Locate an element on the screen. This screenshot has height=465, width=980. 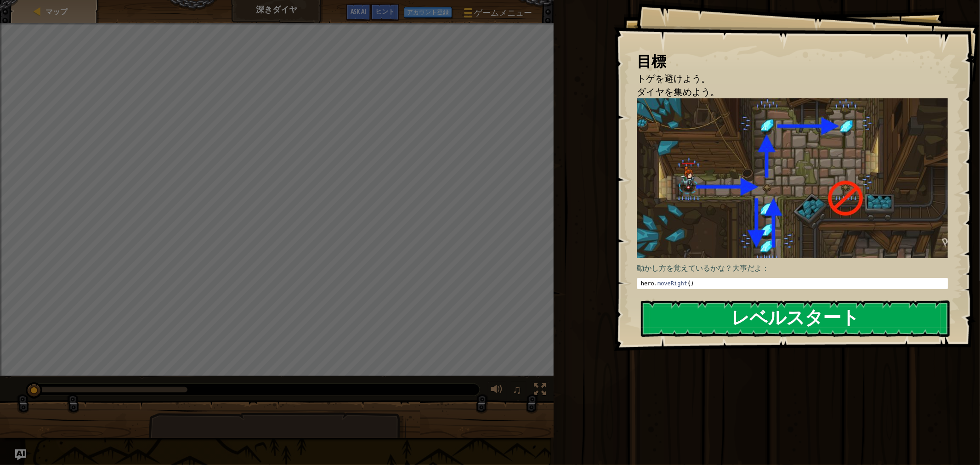
li: ダイヤを集めよう。 is located at coordinates (785, 92).